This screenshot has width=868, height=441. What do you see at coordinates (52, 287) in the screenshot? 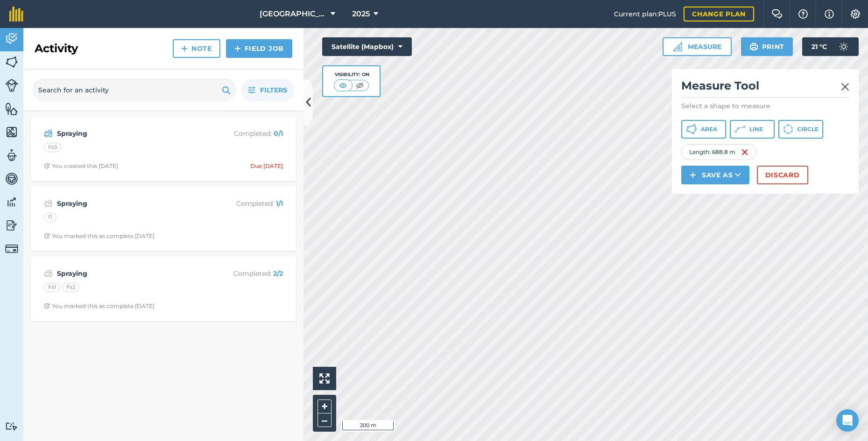
I see `div: Fs1` at bounding box center [52, 287].